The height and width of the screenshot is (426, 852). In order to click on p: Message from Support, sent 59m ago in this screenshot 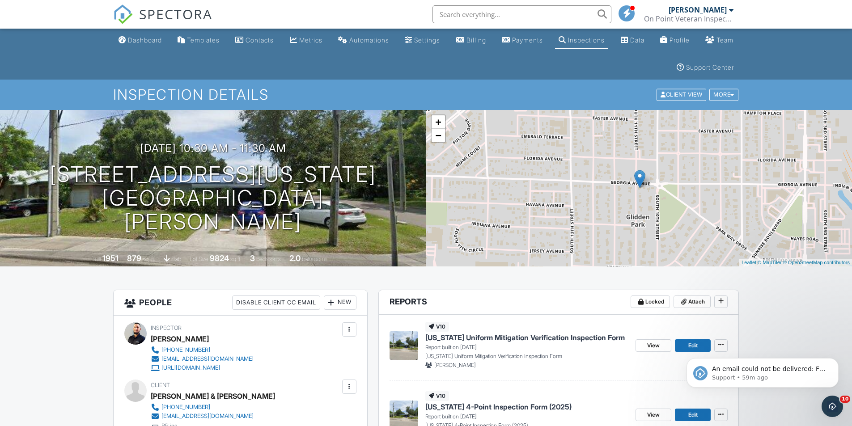, I will do `click(97, 38)`.